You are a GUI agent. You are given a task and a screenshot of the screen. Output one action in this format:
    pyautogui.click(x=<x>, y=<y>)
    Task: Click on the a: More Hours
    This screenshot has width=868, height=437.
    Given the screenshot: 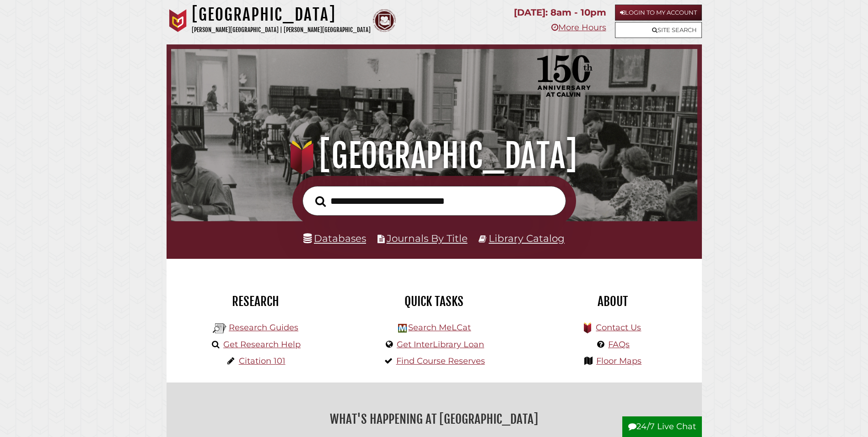 What is the action you would take?
    pyautogui.click(x=579, y=27)
    